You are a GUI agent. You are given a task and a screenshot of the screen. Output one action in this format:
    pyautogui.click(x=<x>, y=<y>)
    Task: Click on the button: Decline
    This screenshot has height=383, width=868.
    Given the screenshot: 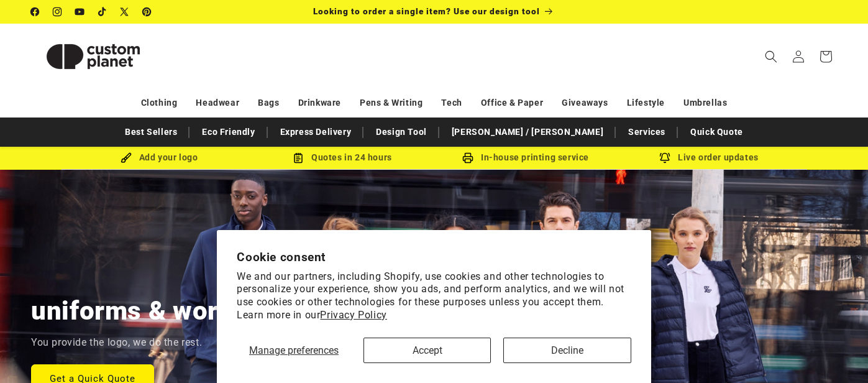 What is the action you would take?
    pyautogui.click(x=567, y=350)
    